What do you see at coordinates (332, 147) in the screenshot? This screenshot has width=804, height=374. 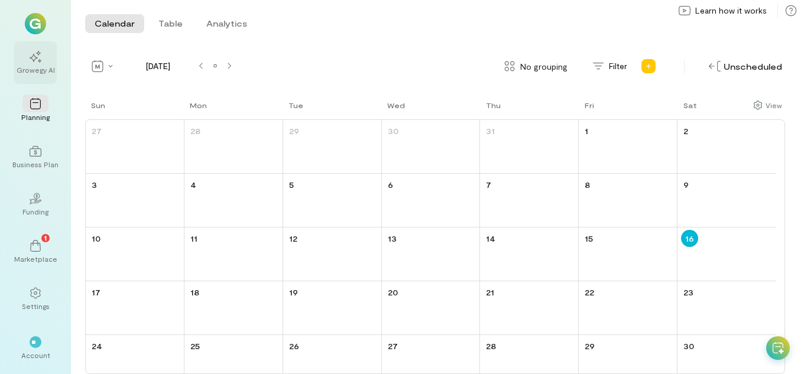 I see `td: July 29, 2025` at bounding box center [332, 147].